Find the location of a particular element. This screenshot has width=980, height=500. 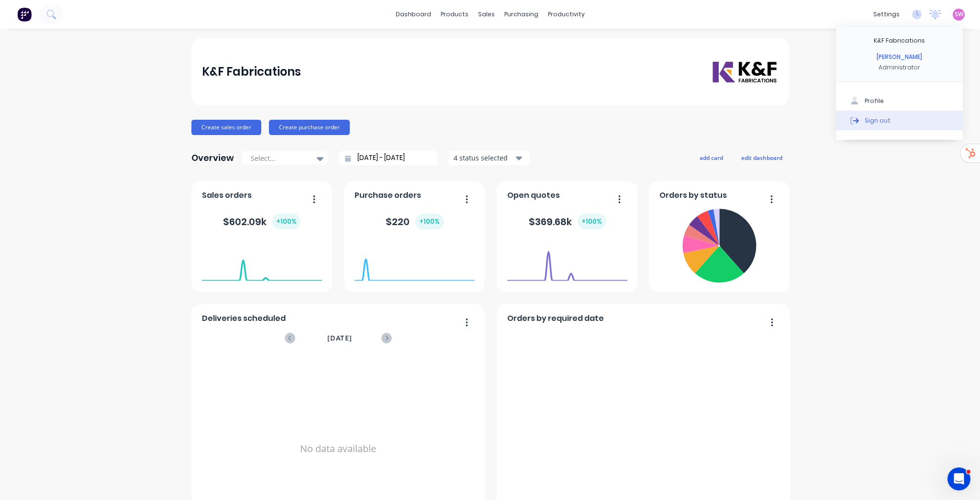

div: $ 369.68k is located at coordinates (567, 221).